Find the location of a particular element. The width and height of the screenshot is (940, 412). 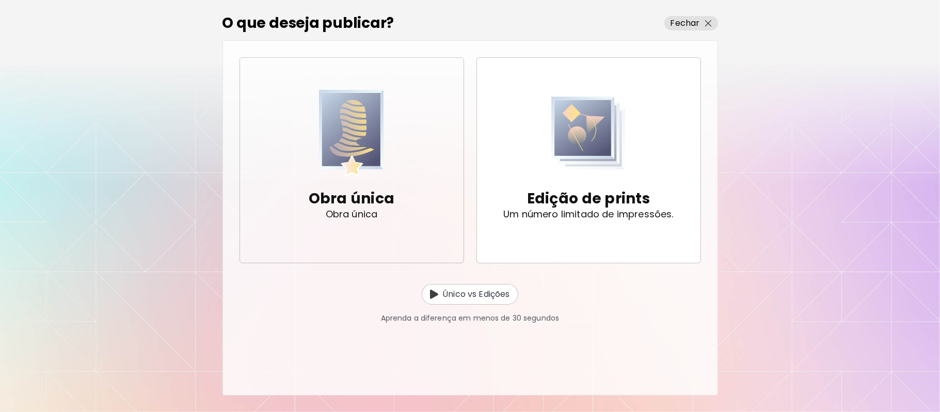

p: Um número limitado de impressões. is located at coordinates (588, 214).